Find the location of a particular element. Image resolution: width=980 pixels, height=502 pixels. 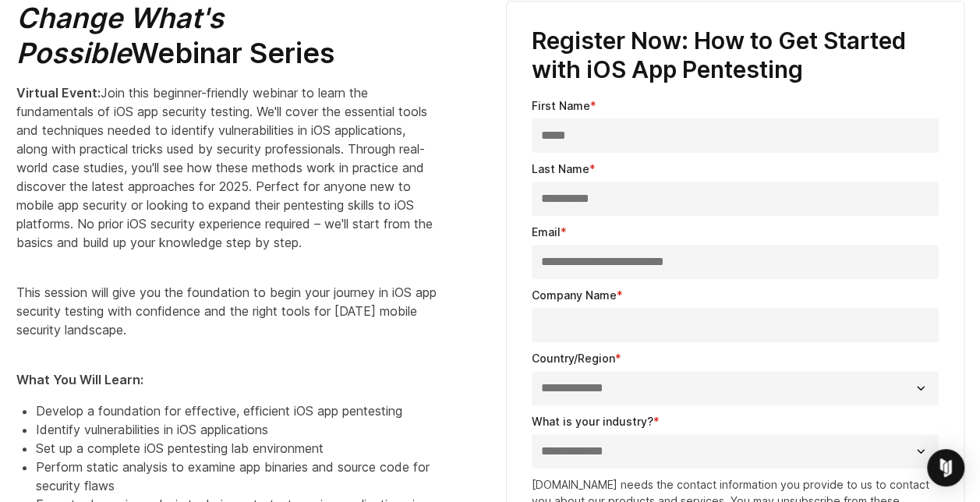

li: Develop a foundation for effective, efficient iOS app pentesting is located at coordinates (236, 411).